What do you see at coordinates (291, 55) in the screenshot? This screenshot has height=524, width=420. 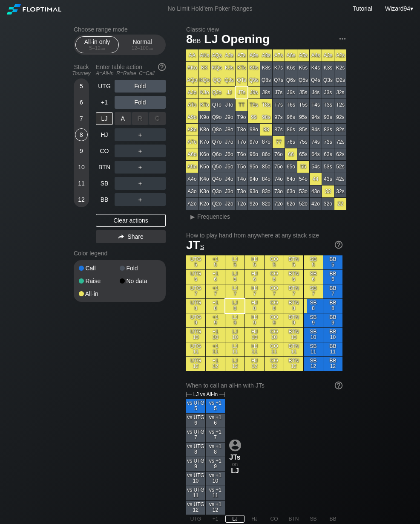 I see `div: A6s` at bounding box center [291, 55].